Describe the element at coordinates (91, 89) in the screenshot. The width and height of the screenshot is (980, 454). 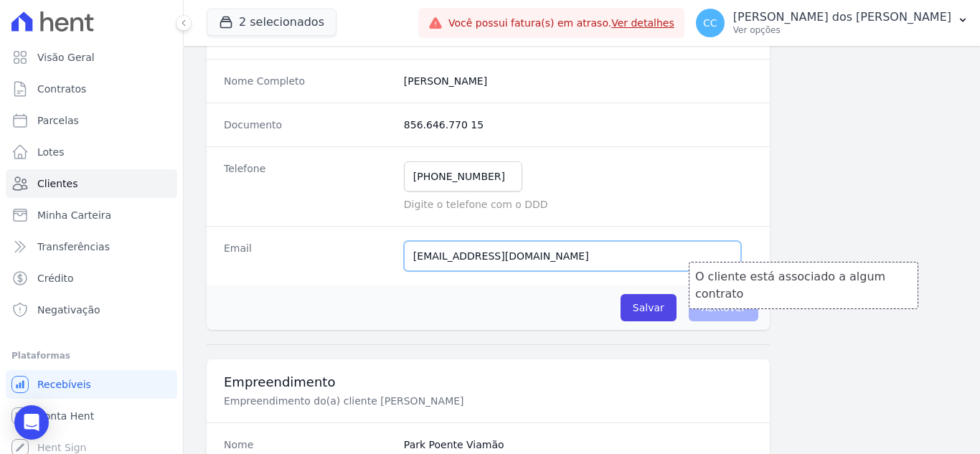
I see `a: Contratos` at that location.